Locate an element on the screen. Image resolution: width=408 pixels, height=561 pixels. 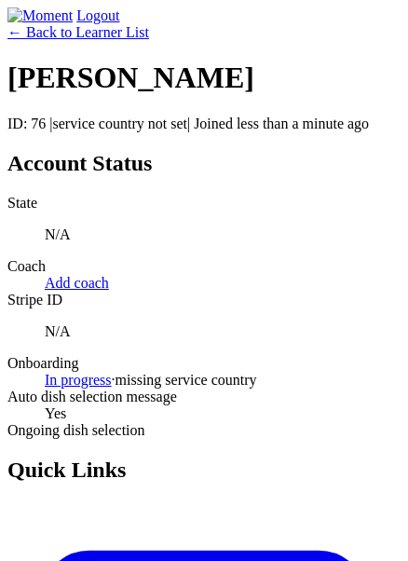
dt: Onboarding is located at coordinates (204, 363).